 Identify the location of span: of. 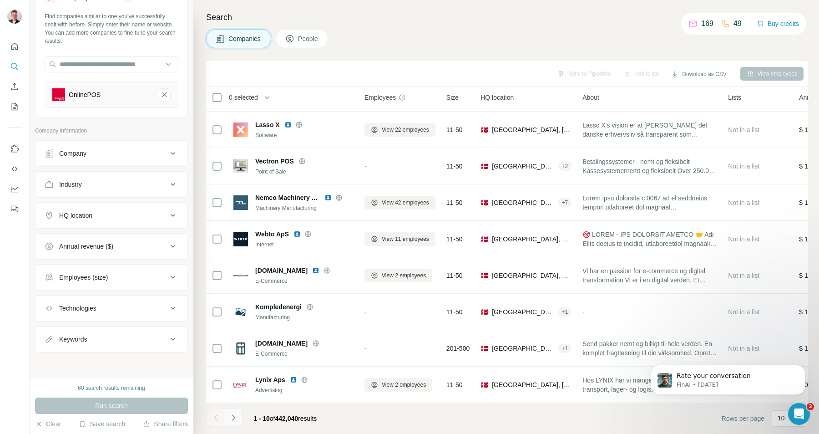
(273, 418).